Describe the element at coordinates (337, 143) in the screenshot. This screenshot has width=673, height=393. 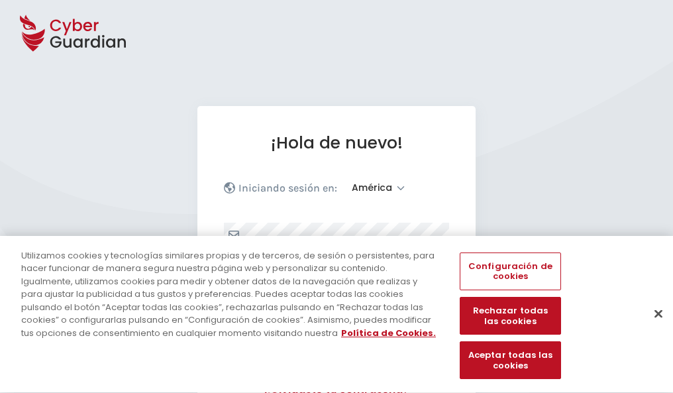
I see `h1: ¡Hola de nuevo!` at that location.